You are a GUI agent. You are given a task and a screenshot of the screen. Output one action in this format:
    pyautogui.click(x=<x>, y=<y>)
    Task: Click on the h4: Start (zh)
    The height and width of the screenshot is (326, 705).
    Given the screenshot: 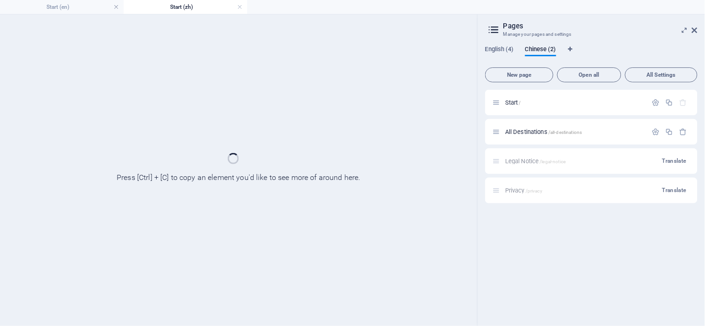 What is the action you would take?
    pyautogui.click(x=185, y=7)
    